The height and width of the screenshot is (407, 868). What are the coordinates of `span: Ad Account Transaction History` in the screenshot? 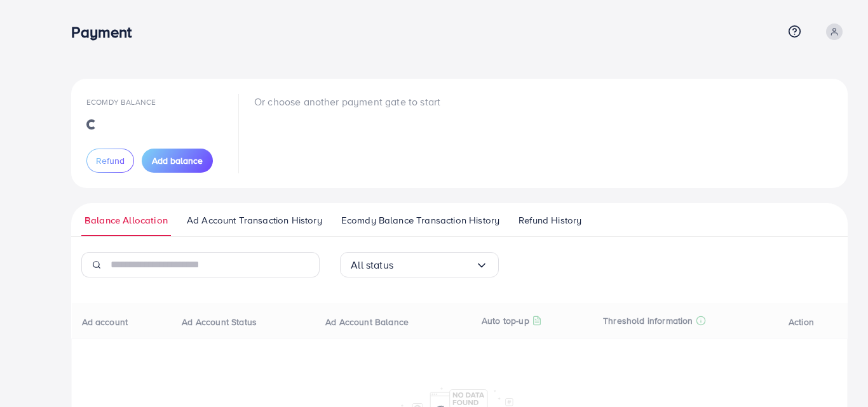 It's located at (254, 220).